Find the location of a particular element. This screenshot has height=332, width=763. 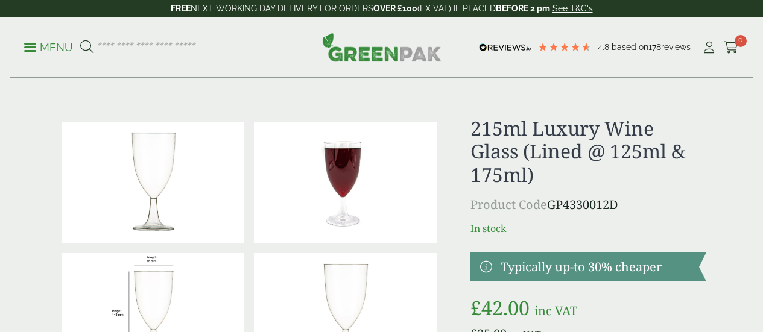

span: reviews is located at coordinates (675, 47).